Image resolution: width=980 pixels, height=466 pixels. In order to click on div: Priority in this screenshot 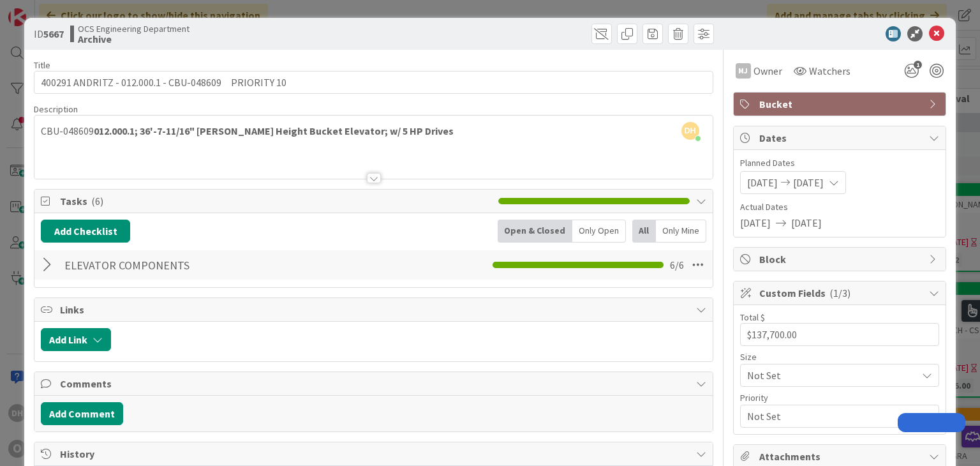, I will do `click(840, 398)`.